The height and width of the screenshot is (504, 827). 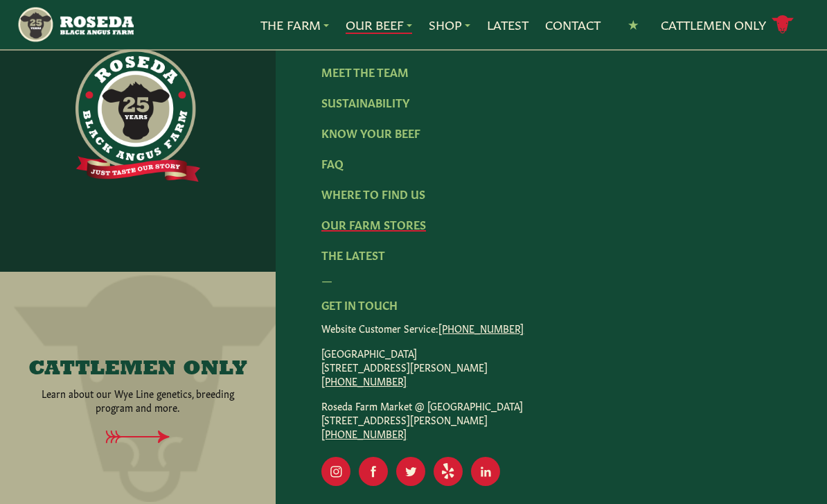 I want to click on a: Our Beef, so click(x=379, y=25).